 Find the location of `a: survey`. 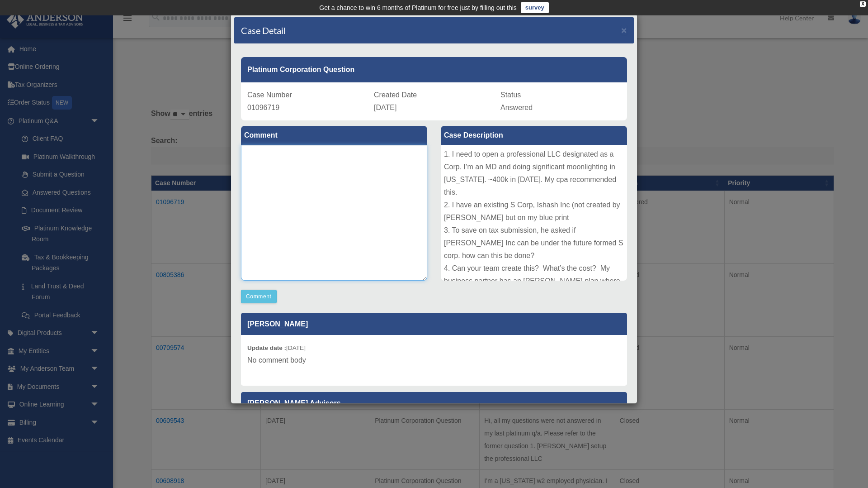

a: survey is located at coordinates (535, 8).